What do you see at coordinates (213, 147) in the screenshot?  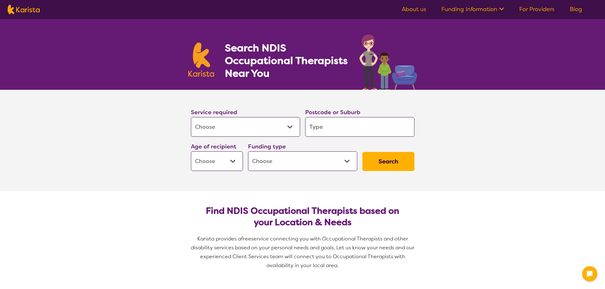 I see `label: Age of recipient` at bounding box center [213, 147].